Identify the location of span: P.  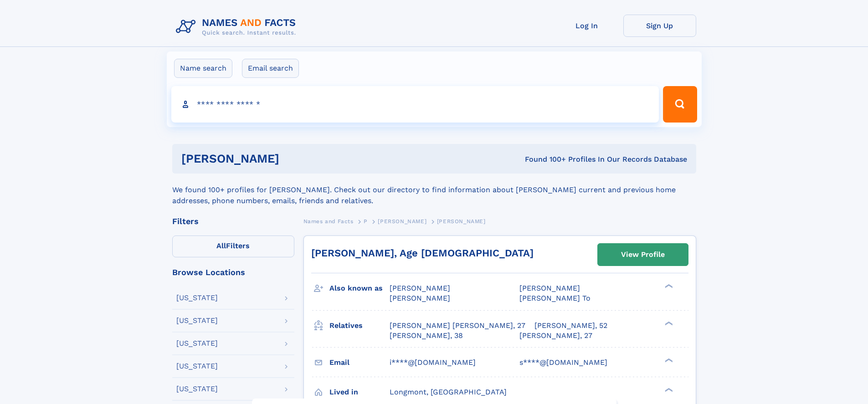
(365, 221).